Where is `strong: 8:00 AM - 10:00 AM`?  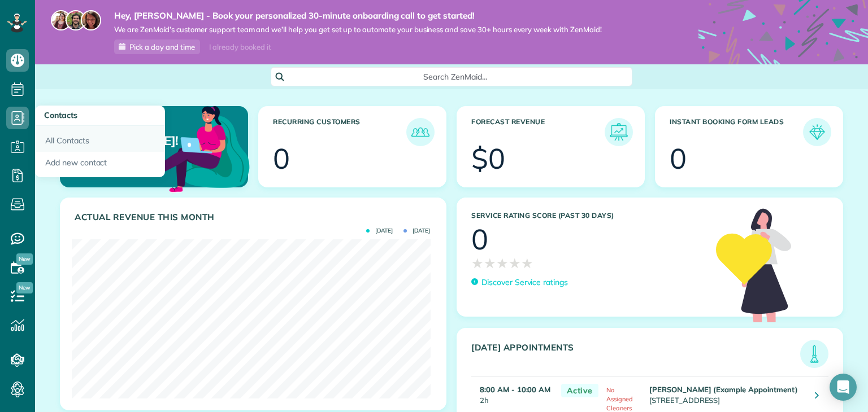 strong: 8:00 AM - 10:00 AM is located at coordinates (515, 390).